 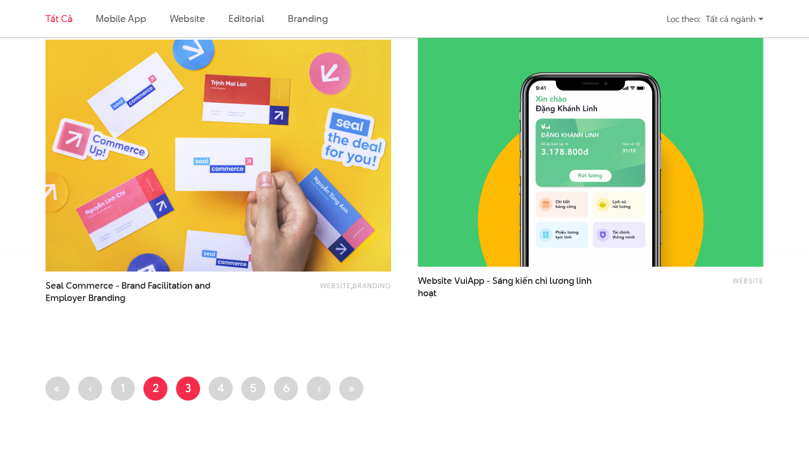 I want to click on img: website VuiApp - Sáng kiến chi lương linh hoạt, so click(x=591, y=150).